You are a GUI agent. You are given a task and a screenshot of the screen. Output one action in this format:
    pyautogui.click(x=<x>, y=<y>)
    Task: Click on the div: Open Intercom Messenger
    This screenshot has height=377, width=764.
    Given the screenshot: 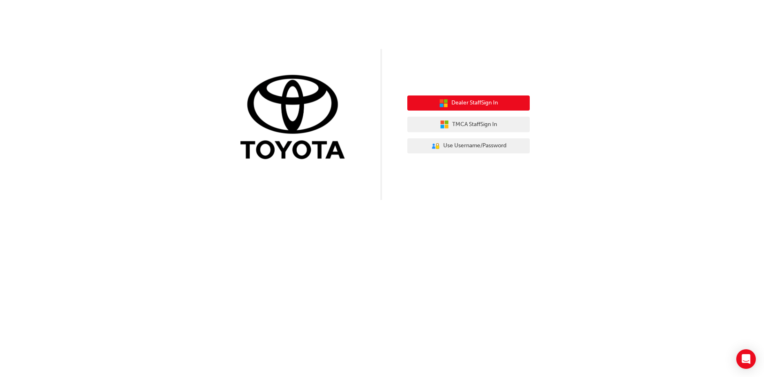 What is the action you would take?
    pyautogui.click(x=746, y=359)
    